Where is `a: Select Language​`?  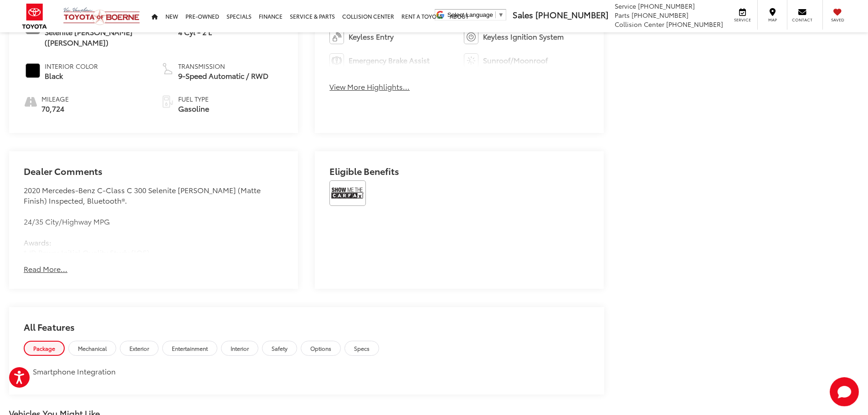 a: Select Language​ is located at coordinates (475, 15).